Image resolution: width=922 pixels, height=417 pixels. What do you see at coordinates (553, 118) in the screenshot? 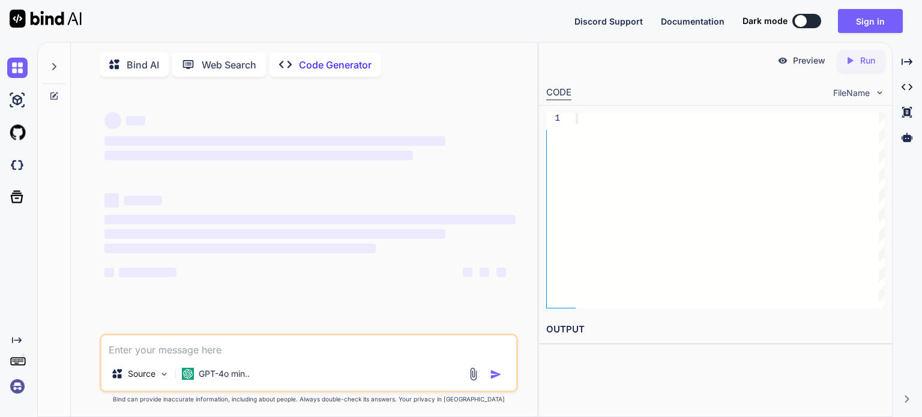
I see `div: 1` at bounding box center [553, 118].